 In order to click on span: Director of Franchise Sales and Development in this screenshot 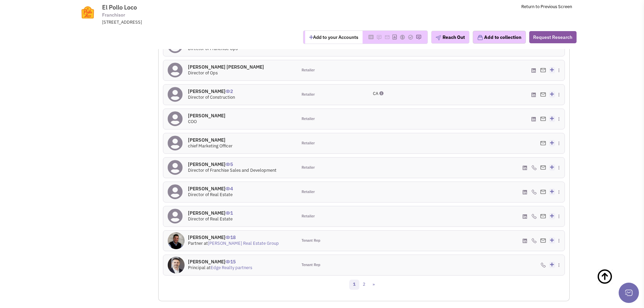, I will do `click(232, 170)`.